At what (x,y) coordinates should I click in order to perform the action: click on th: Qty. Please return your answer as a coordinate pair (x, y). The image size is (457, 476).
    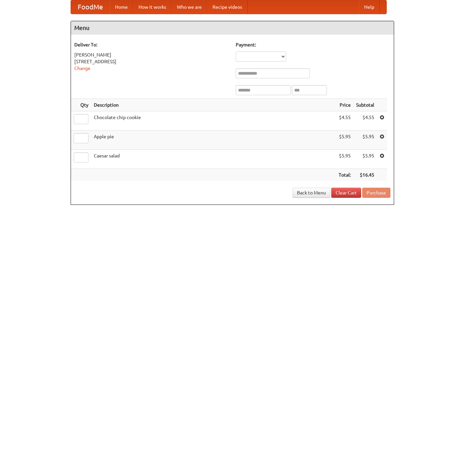
    Looking at the image, I should click on (81, 105).